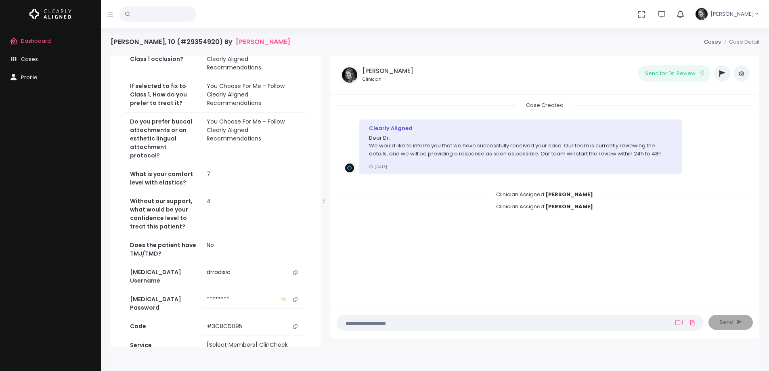  What do you see at coordinates (712, 42) in the screenshot?
I see `a: Cases` at bounding box center [712, 42].